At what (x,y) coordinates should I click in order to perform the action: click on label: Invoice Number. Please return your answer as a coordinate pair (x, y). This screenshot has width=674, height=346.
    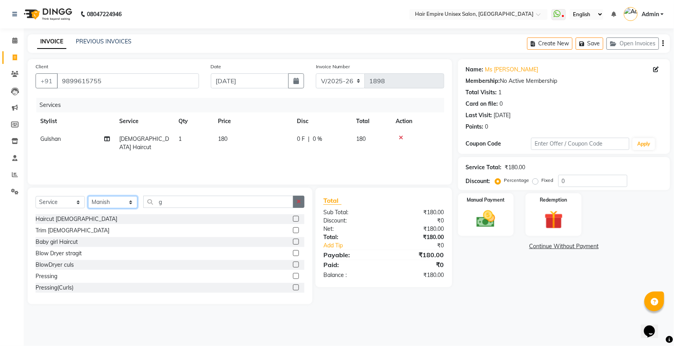
    Looking at the image, I should click on (333, 67).